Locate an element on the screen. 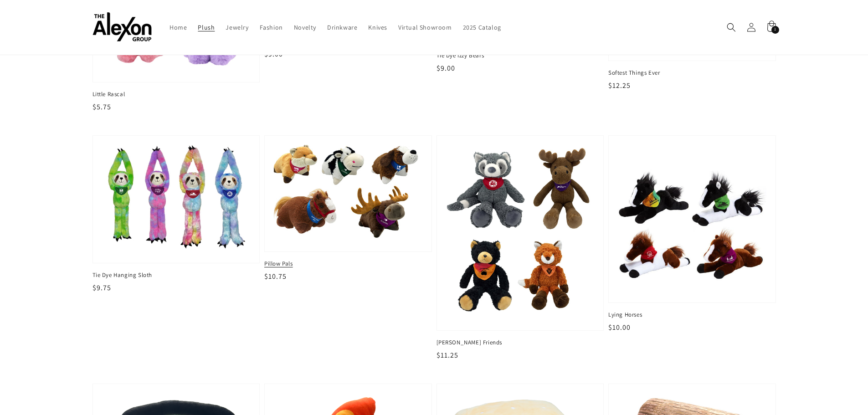 The image size is (868, 415). a: Fashion is located at coordinates (271, 27).